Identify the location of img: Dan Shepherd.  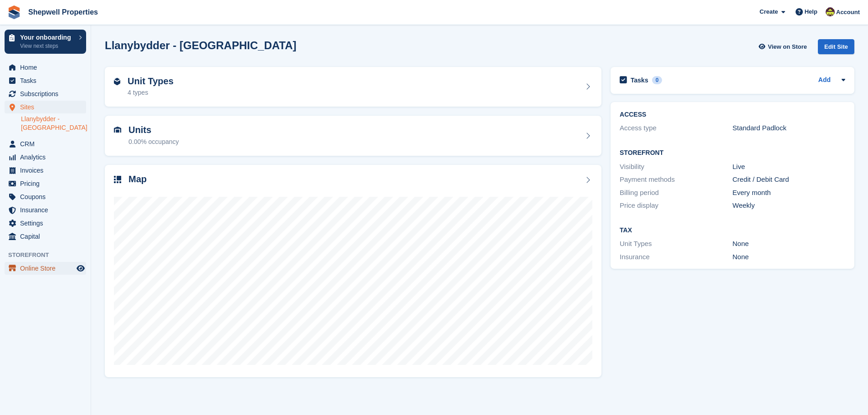
(830, 12).